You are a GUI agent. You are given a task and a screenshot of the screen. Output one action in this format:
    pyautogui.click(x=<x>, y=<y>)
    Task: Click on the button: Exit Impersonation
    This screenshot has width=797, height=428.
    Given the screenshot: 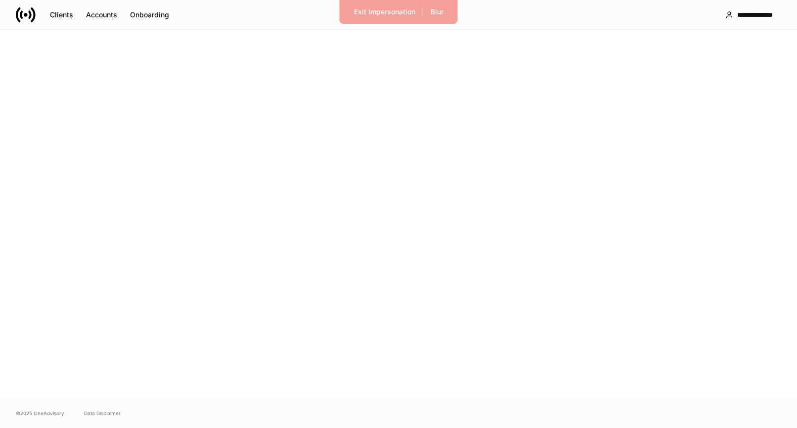 What is the action you would take?
    pyautogui.click(x=385, y=12)
    